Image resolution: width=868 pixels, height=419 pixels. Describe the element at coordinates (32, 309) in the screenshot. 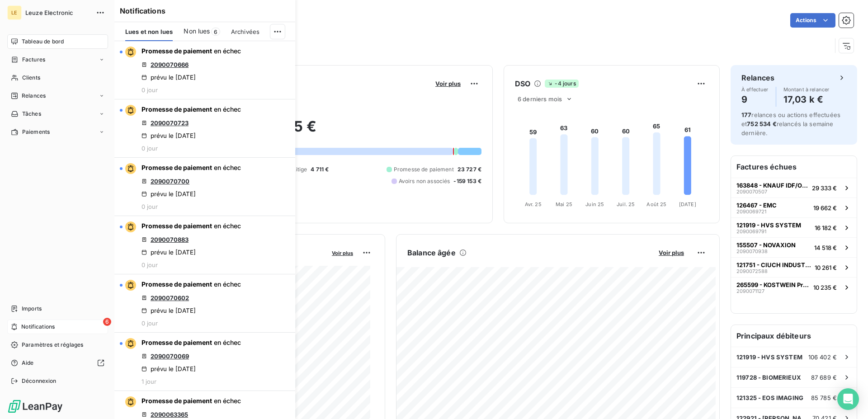

I see `span: Imports` at that location.